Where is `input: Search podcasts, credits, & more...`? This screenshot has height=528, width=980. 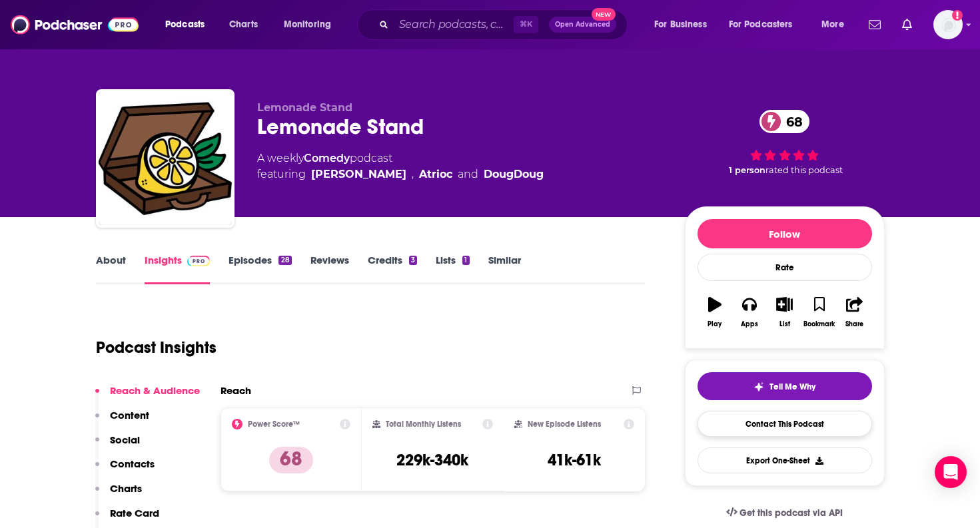
input: Search podcasts, credits, & more... is located at coordinates (454, 25).